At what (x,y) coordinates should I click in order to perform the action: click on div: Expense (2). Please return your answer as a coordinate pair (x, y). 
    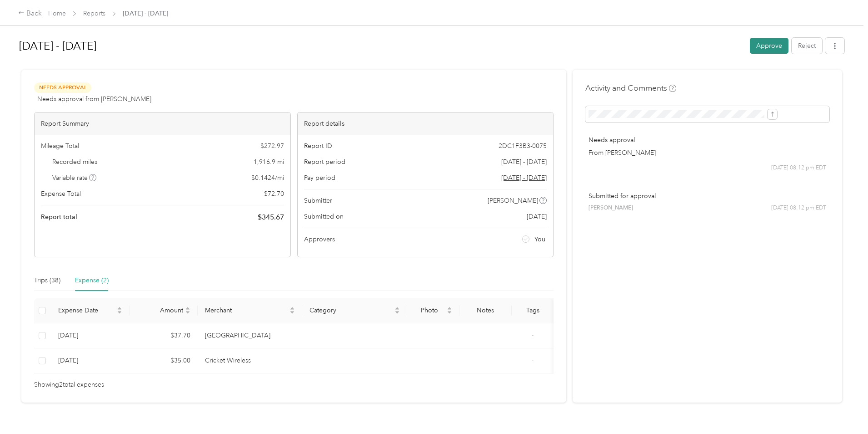
    Looking at the image, I should click on (92, 280).